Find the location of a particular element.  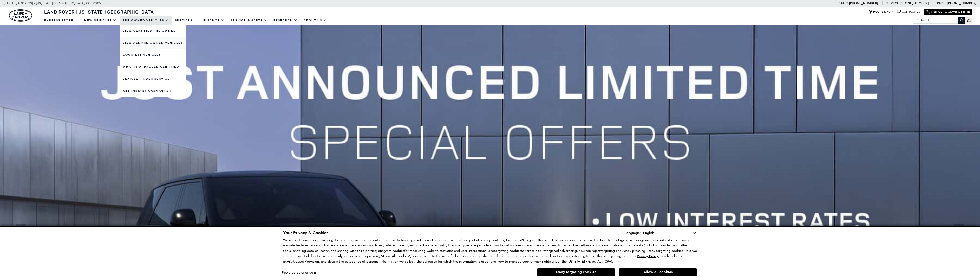

u: Privacy Policy is located at coordinates (648, 257).